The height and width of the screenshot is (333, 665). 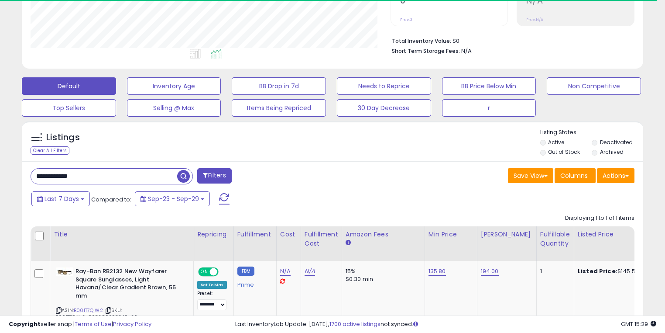 I want to click on div: seller snap | |, so click(x=80, y=324).